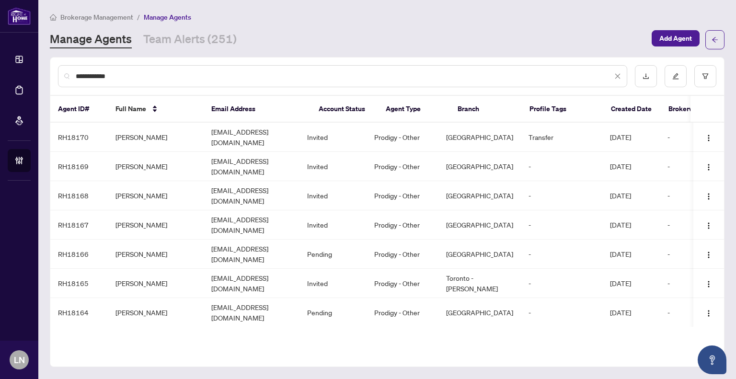  What do you see at coordinates (91, 40) in the screenshot?
I see `a: Manage Agents` at bounding box center [91, 40].